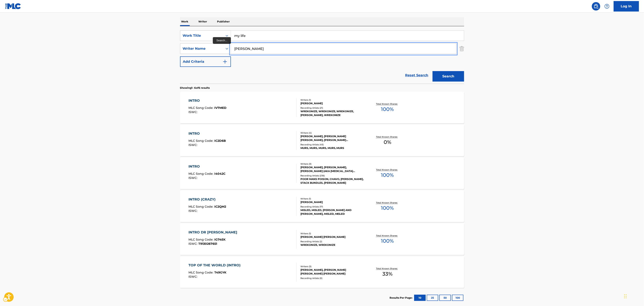 This screenshot has height=306, width=644. What do you see at coordinates (332, 207) in the screenshot?
I see `div: Recording Artists ( 17 )` at bounding box center [332, 207].